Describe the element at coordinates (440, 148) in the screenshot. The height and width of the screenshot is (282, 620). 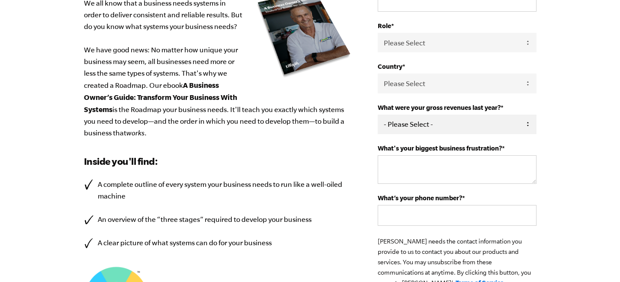
I see `span: What's your biggest business frustration?` at that location.